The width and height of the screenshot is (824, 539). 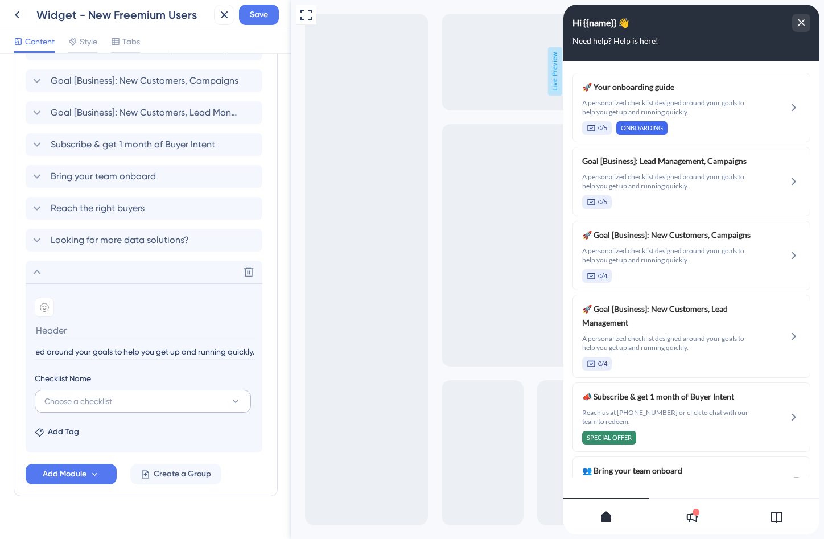 What do you see at coordinates (46, 433) in the screenshot?
I see `span: SPECIAL OFFER` at bounding box center [46, 433].